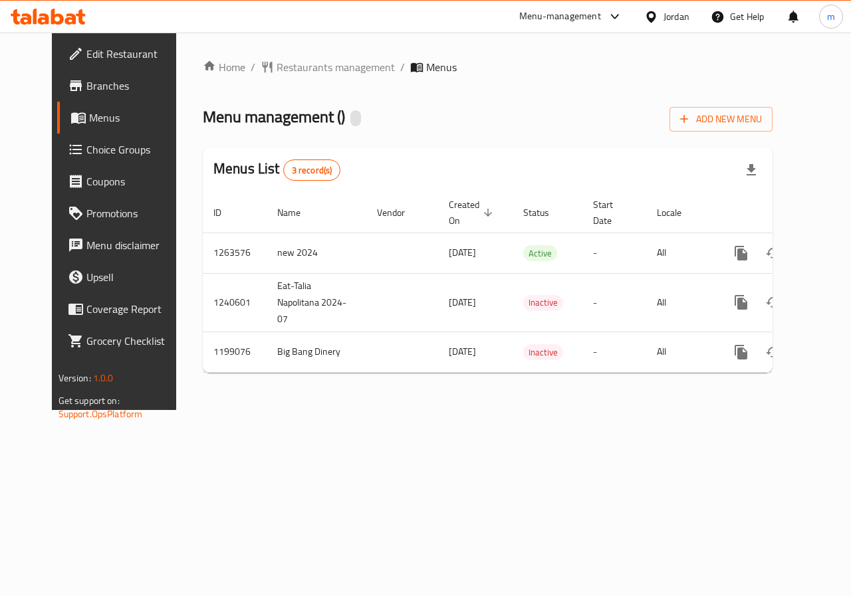  Describe the element at coordinates (721, 119) in the screenshot. I see `span: Add New Menu` at that location.